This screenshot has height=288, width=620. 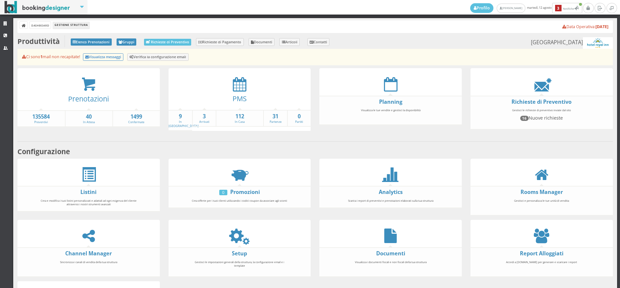 I want to click on a: Prenotazioni, so click(x=89, y=99).